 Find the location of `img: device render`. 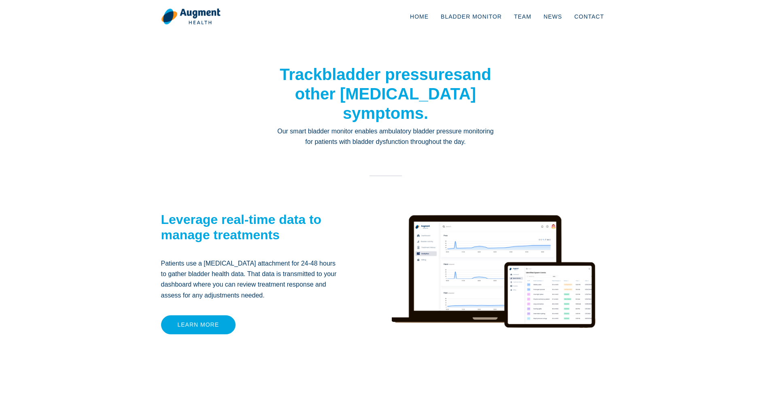

img: device render is located at coordinates (494, 285).